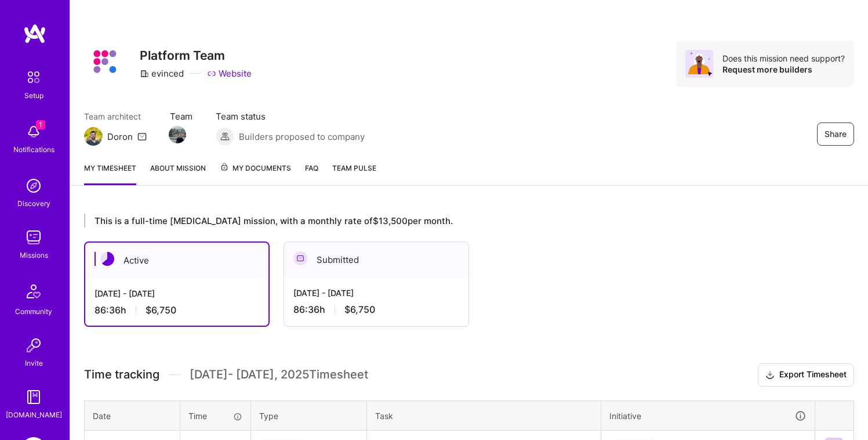  I want to click on div: Active, so click(177, 260).